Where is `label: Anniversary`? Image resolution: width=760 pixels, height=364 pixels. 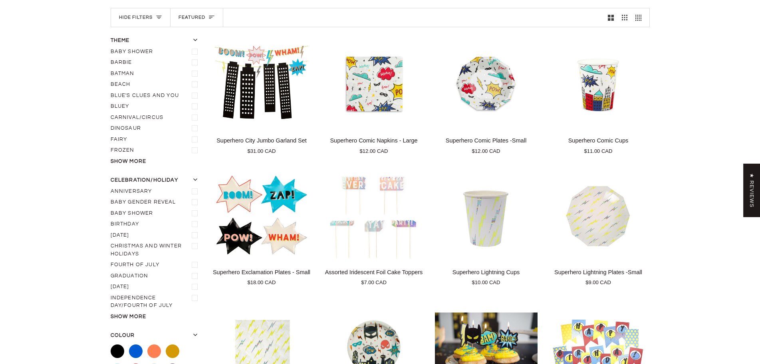
label: Anniversary is located at coordinates (156, 192).